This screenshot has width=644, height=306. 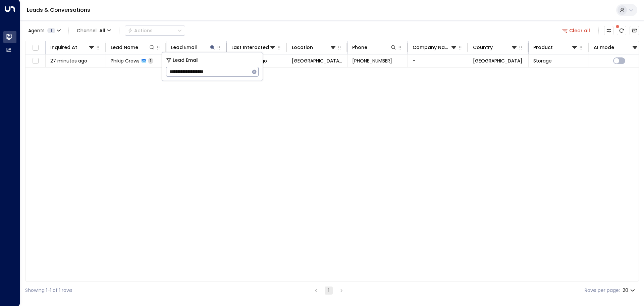 I want to click on button: Clear all, so click(x=576, y=31).